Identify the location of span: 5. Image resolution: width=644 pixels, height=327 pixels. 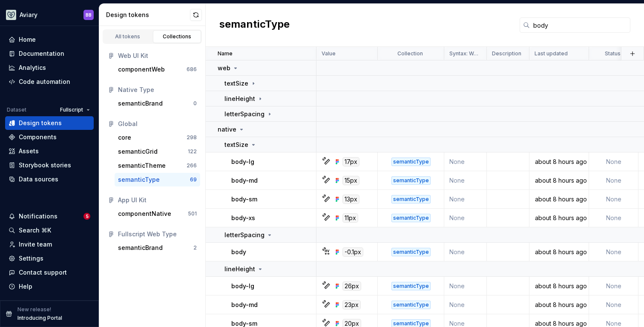
(87, 217).